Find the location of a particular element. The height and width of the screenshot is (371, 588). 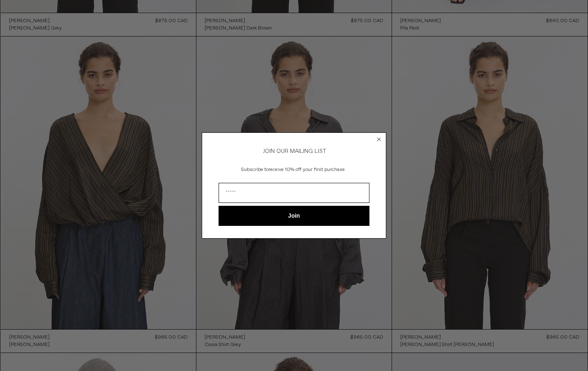

button: Close dialog is located at coordinates (379, 139).